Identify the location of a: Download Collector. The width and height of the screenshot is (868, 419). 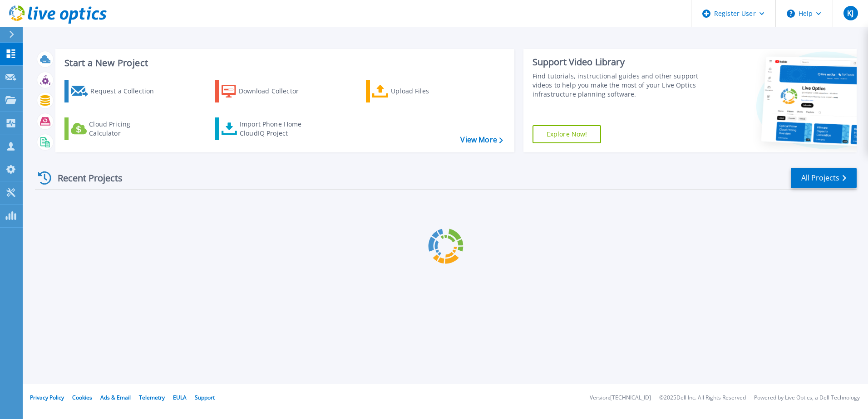
(266, 91).